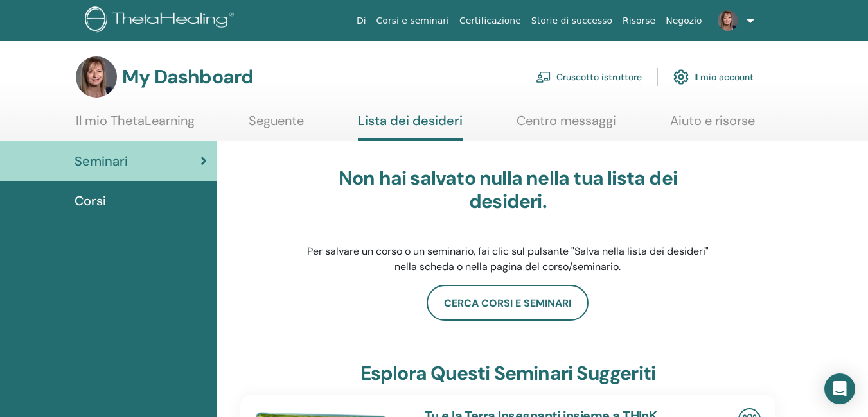 This screenshot has height=417, width=868. I want to click on a: Seguente, so click(276, 125).